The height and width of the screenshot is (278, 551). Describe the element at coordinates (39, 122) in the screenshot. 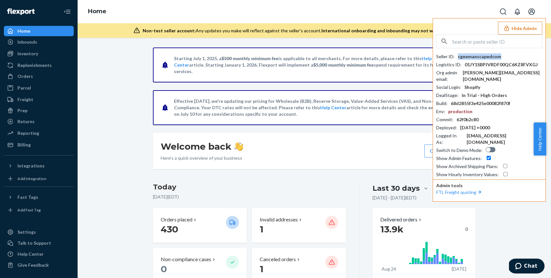

I see `a: Returns` at that location.